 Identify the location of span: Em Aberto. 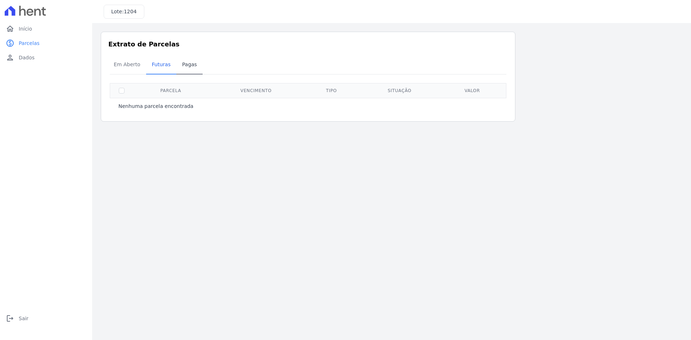
(127, 64).